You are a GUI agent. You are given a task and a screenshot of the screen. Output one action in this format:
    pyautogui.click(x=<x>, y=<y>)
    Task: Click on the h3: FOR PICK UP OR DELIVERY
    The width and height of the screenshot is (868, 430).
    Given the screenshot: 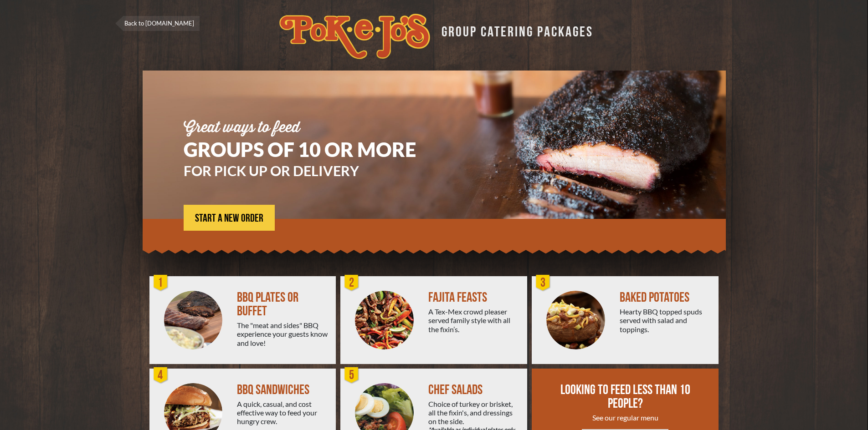 What is the action you would take?
    pyautogui.click(x=313, y=171)
    